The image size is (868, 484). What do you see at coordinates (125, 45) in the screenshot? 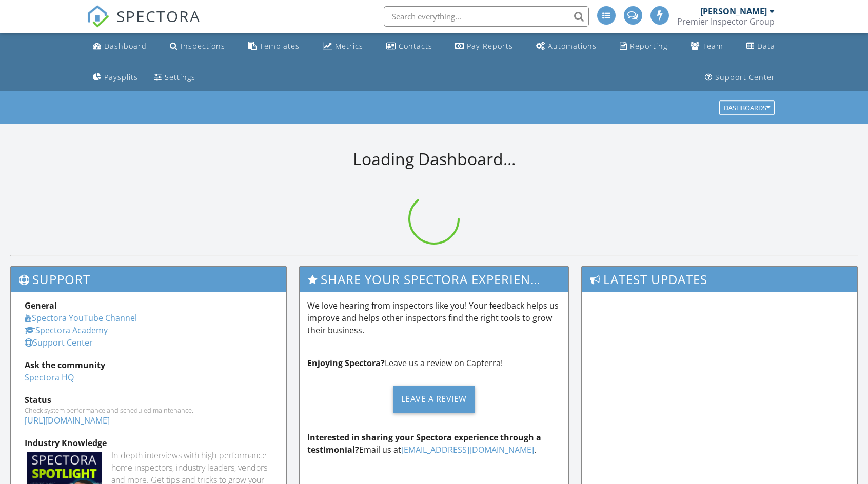
I see `div: Dashboard` at bounding box center [125, 45].